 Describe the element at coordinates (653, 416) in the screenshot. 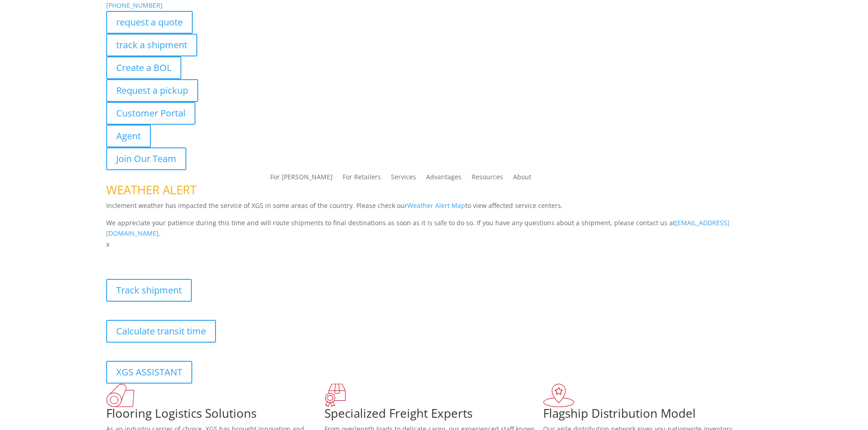

I see `h1: Flagship Distribution Model` at that location.